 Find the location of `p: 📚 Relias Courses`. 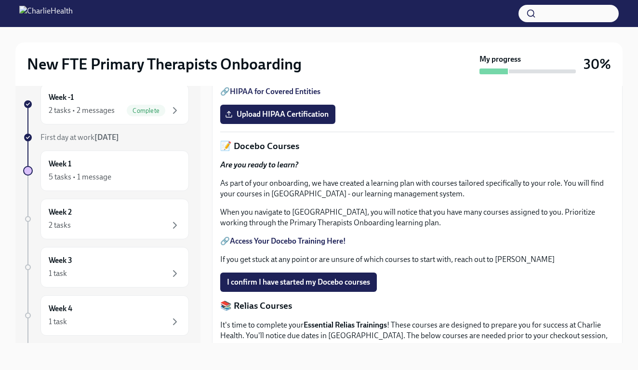

p: 📚 Relias Courses is located at coordinates (418, 306).